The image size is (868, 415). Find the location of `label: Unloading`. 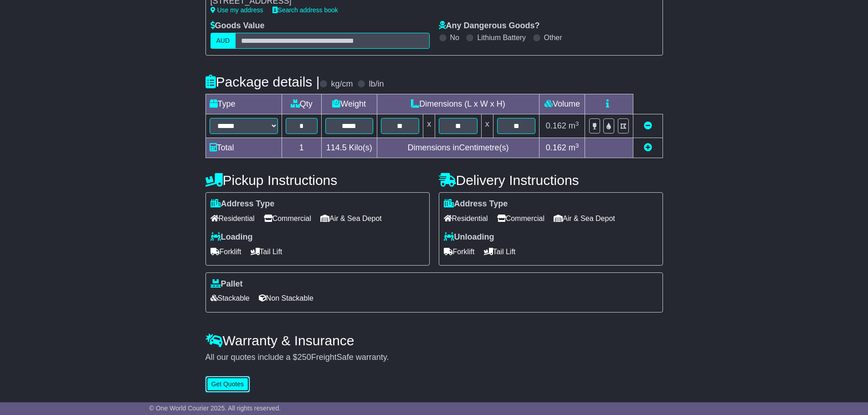

label: Unloading is located at coordinates (469, 237).